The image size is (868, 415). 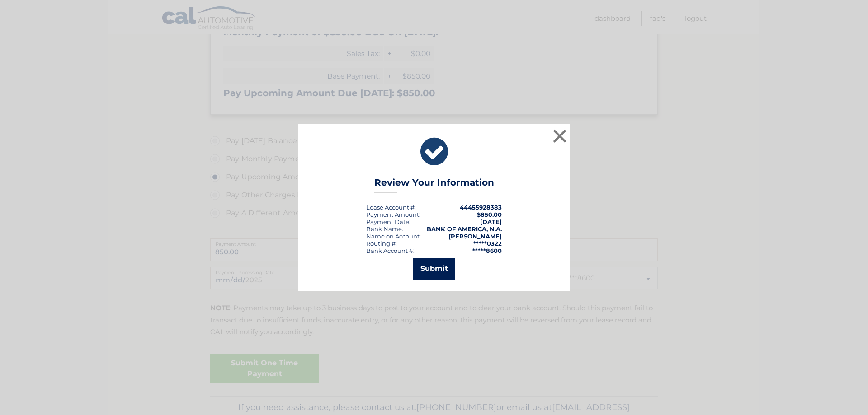 What do you see at coordinates (385, 229) in the screenshot?
I see `div: Bank Name:` at bounding box center [385, 229].